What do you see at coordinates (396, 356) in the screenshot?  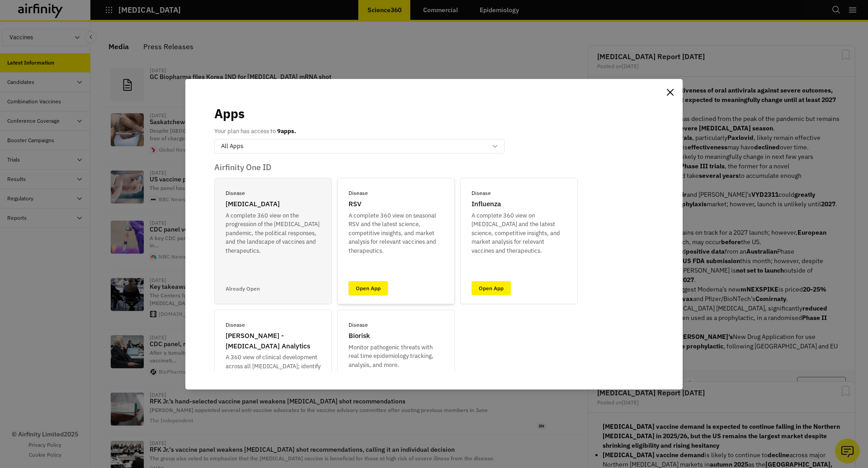 I see `p: Monitor pathogenic threats with real time epidemiology tracking, analysis, and more.` at bounding box center [396, 356].